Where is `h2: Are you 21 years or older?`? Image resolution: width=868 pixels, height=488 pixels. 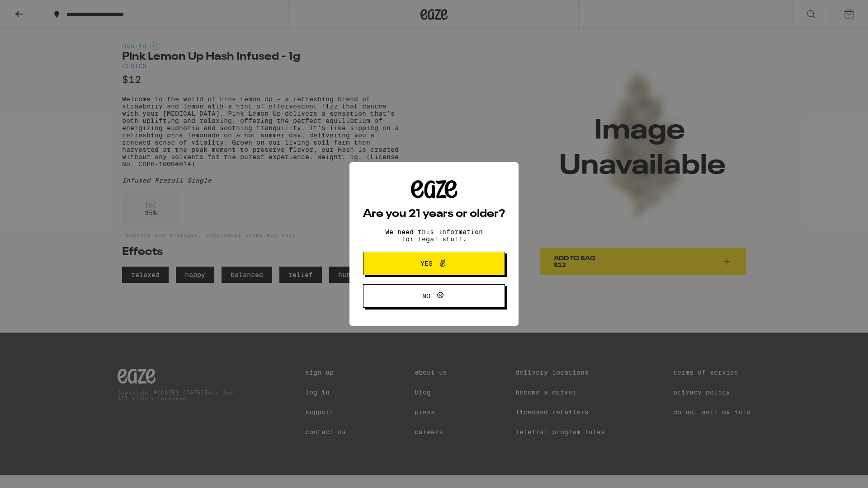 h2: Are you 21 years or older? is located at coordinates (434, 215).